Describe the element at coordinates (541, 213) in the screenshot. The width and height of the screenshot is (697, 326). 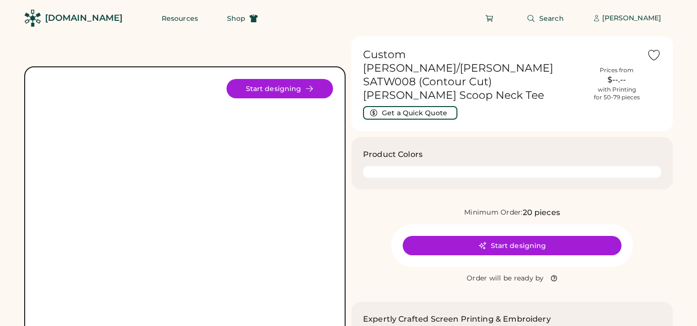
I see `div: 20 pieces` at that location.